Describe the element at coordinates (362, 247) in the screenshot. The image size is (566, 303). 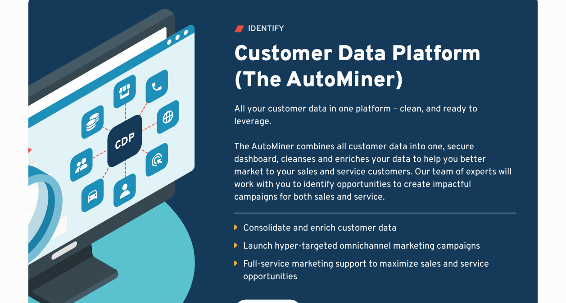
I see `div: Launch hyper-targeted omnichannel marketing campaigns` at that location.